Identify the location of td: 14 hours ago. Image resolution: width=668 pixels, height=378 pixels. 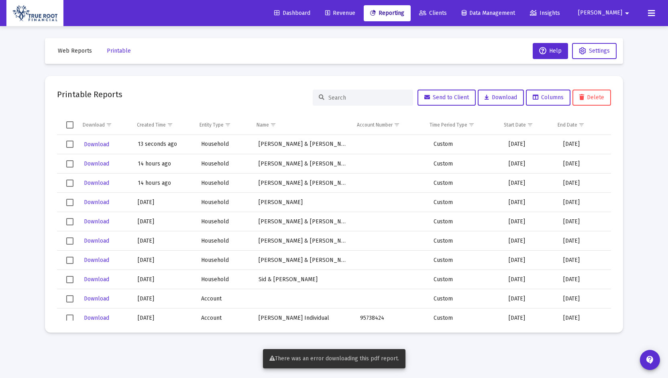
(164, 164).